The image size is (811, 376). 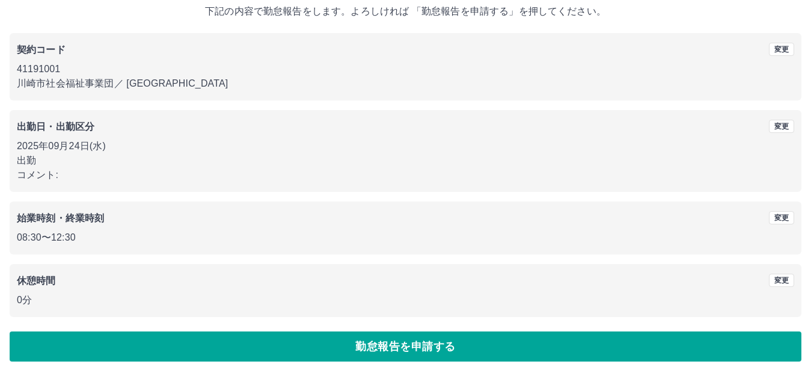 What do you see at coordinates (405, 175) in the screenshot?
I see `p: コメント:` at bounding box center [405, 175].